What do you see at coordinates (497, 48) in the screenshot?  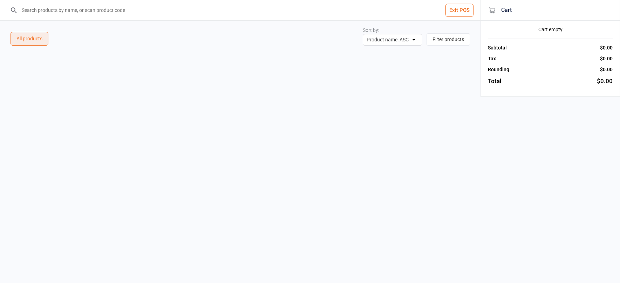 I see `div: Subtotal` at bounding box center [497, 48].